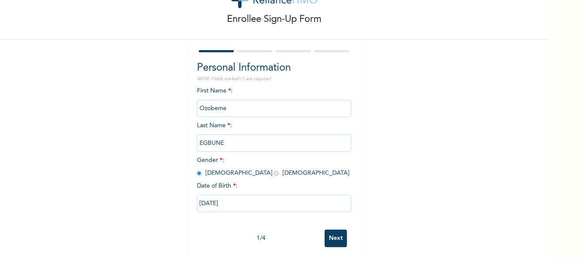 This screenshot has width=585, height=260. I want to click on span: Last Name :, so click(274, 134).